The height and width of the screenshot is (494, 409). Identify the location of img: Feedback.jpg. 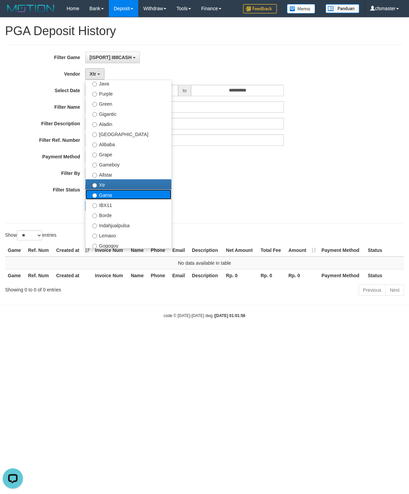
(260, 9).